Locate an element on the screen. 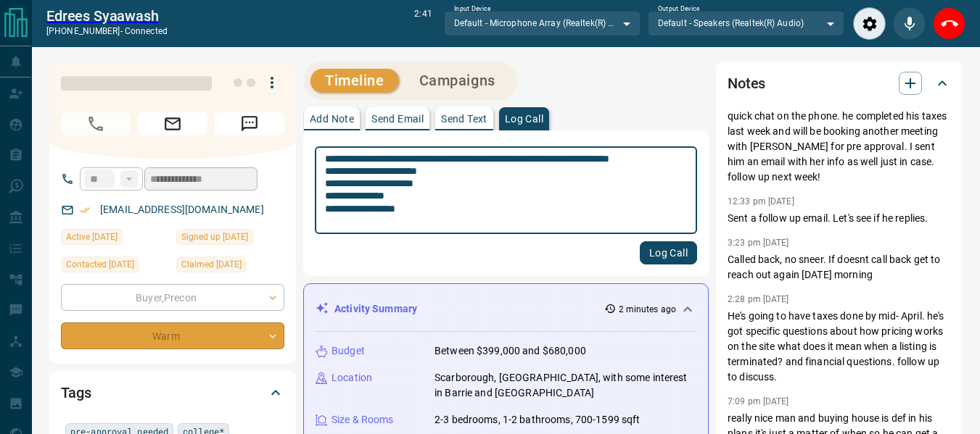  div: Sun Aug 17 2025 is located at coordinates (114, 239).